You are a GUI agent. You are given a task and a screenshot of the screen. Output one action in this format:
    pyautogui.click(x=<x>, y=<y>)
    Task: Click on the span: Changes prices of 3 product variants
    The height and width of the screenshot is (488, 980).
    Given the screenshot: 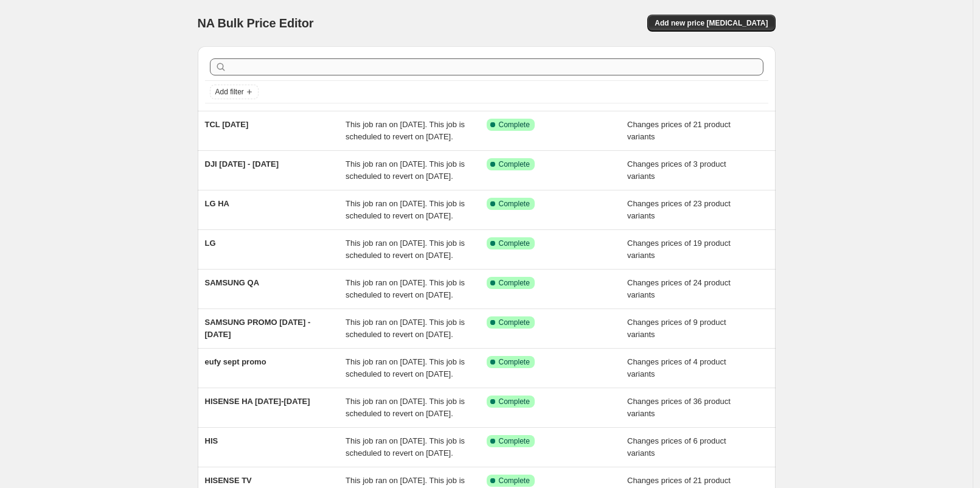 What is the action you would take?
    pyautogui.click(x=676, y=170)
    